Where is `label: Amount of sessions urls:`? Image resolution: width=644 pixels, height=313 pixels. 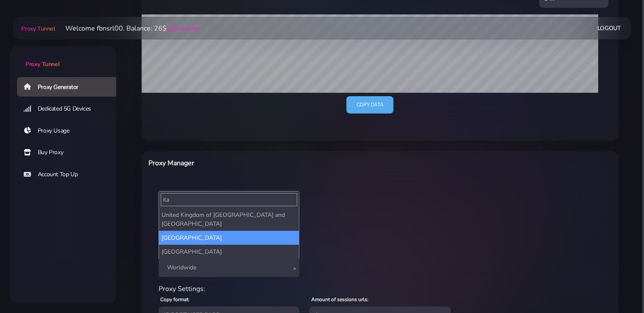
label: Amount of sessions urls: is located at coordinates (339, 299).